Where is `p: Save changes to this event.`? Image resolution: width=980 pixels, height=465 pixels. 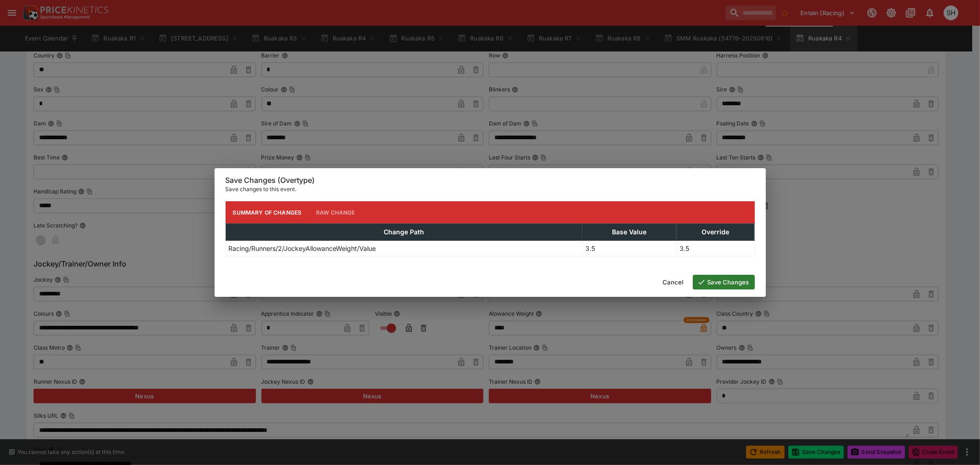 p: Save changes to this event. is located at coordinates (490, 190).